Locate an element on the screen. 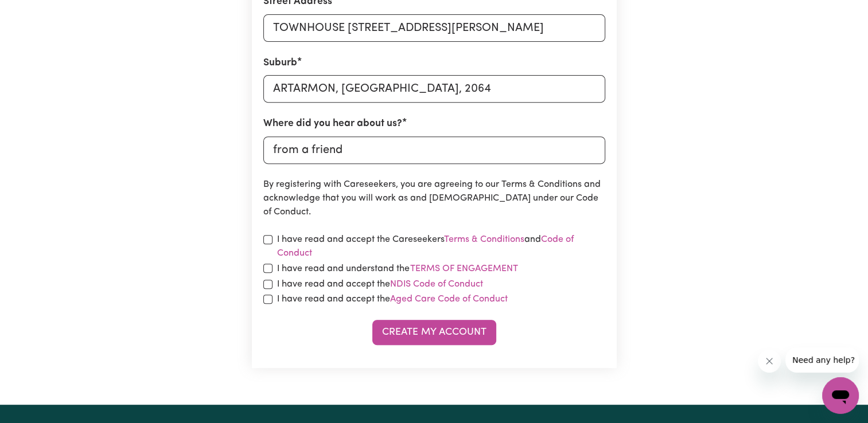 Image resolution: width=868 pixels, height=423 pixels. input: e.g. 221B Victoria St is located at coordinates (434, 28).